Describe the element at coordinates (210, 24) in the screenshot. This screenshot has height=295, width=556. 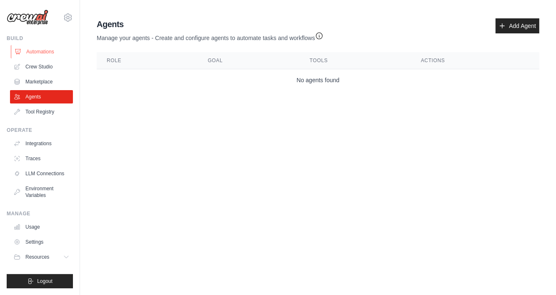
I see `h2: Agents` at that location.